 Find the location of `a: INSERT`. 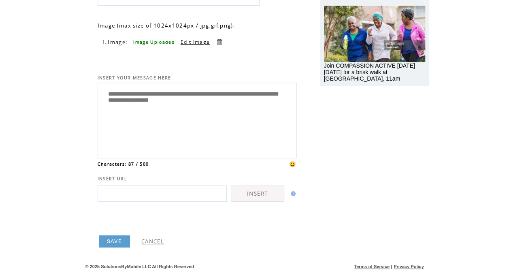

a: INSERT is located at coordinates (258, 194).